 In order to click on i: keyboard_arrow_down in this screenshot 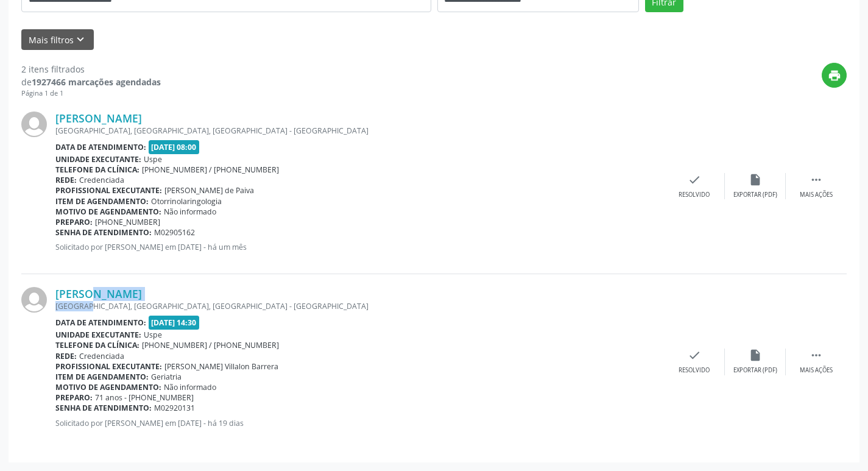, I will do `click(81, 40)`.